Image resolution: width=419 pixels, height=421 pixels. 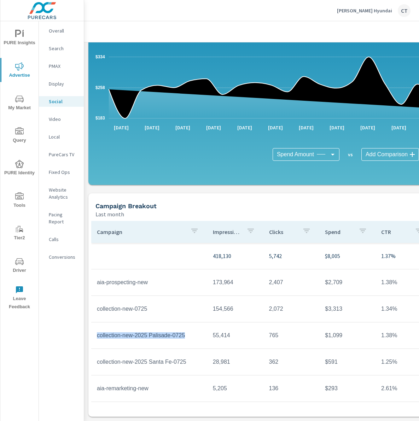 I want to click on div: PMAX, so click(x=61, y=66).